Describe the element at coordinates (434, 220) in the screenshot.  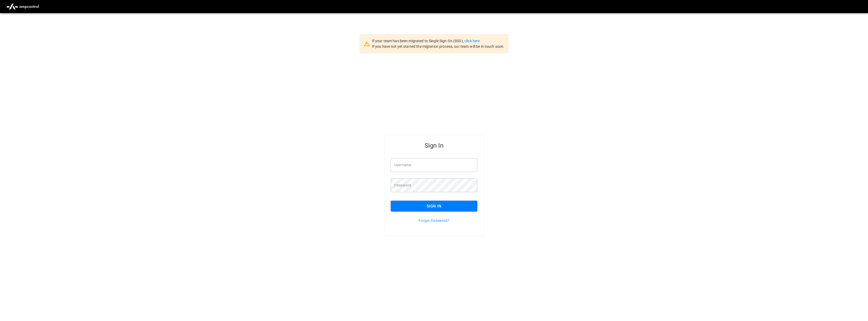
I see `p: Forgot Password?` at that location.